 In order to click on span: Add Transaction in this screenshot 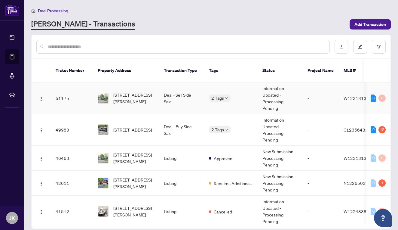, I will do `click(370, 24)`.